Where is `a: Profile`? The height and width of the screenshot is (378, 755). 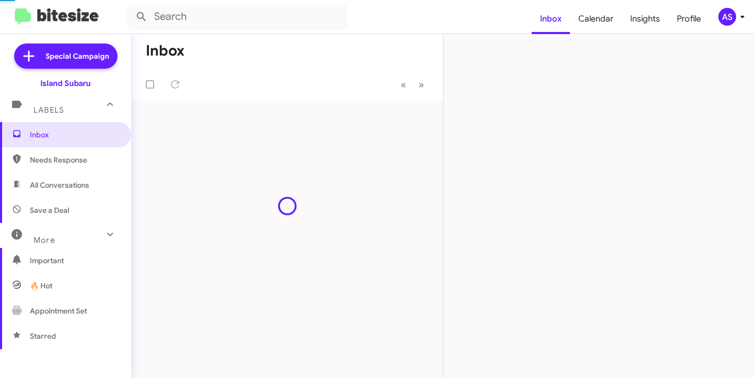
a: Profile is located at coordinates (689, 19).